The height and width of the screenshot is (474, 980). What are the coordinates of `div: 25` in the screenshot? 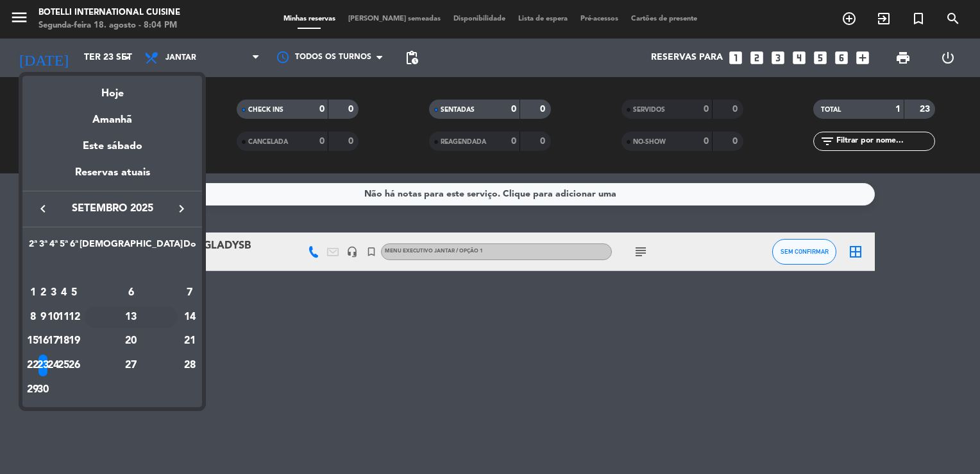 It's located at (64, 365).